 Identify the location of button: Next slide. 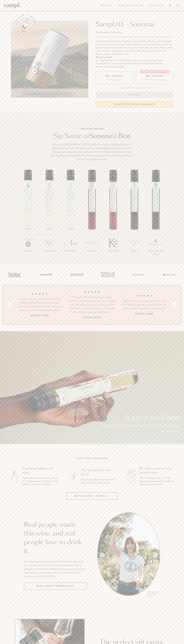
(174, 305).